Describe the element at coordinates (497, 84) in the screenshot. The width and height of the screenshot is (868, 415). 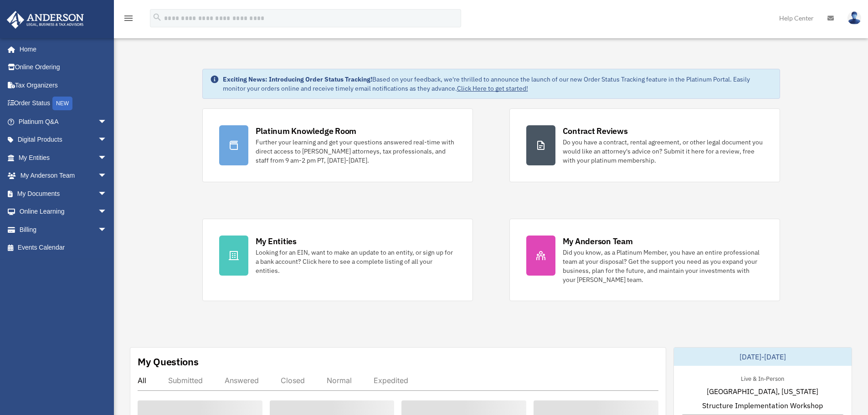
I see `div: Based on your feedback, we're thrilled to announce the launch of our new Order Status Tracking fe...` at that location.